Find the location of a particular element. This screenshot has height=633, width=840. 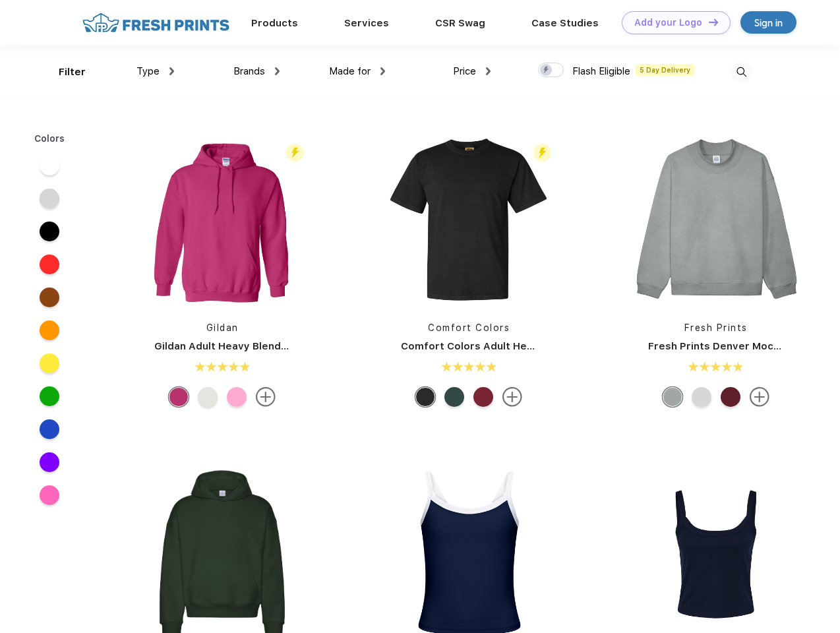

a: Comfort Colors Adult Heavyweight T-Shirt is located at coordinates (509, 346).